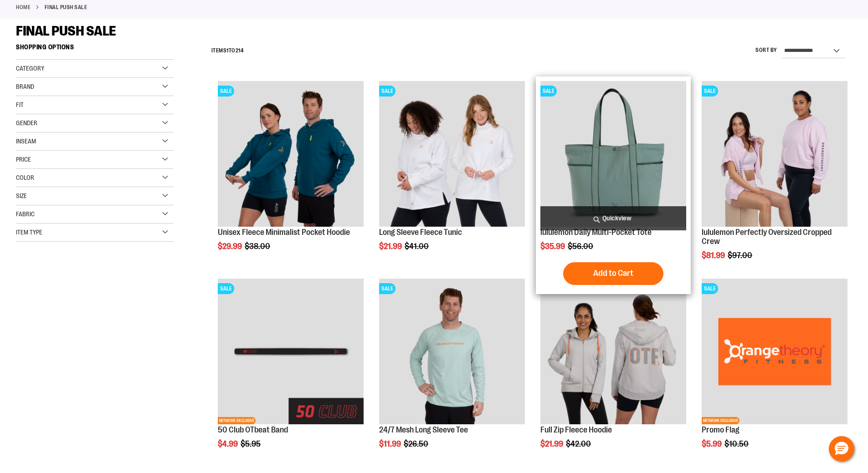  I want to click on span: $97.00, so click(740, 255).